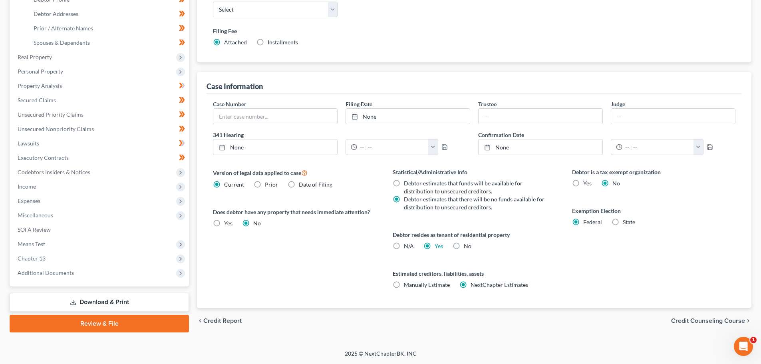 Image resolution: width=761 pixels, height=364 pixels. Describe the element at coordinates (56, 14) in the screenshot. I see `span: Debtor Addresses` at that location.